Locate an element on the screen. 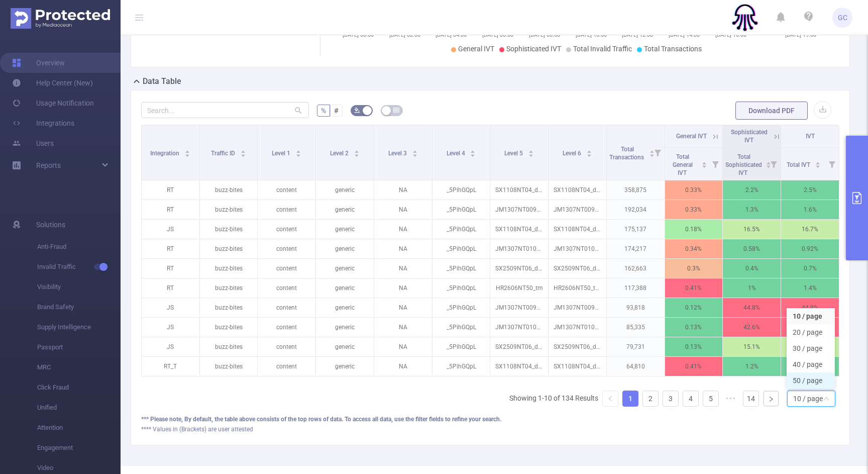 This screenshot has height=474, width=868. p: 15.1% is located at coordinates (752, 346).